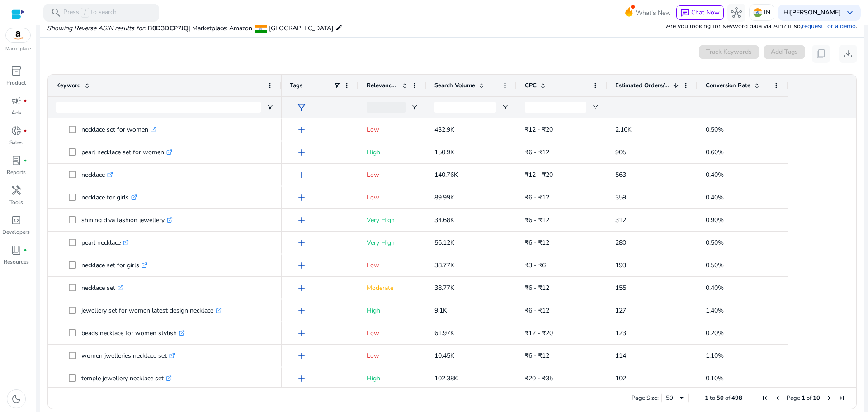 The width and height of the screenshot is (868, 412). What do you see at coordinates (16, 172) in the screenshot?
I see `p: Reports` at bounding box center [16, 172].